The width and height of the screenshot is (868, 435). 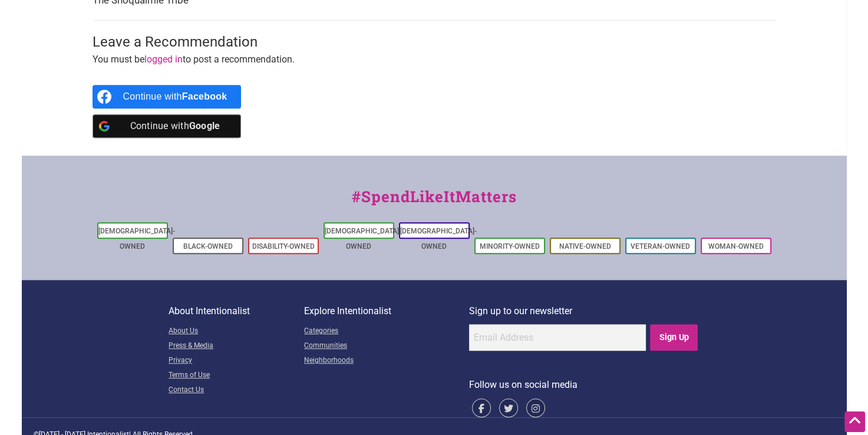 I want to click on input: Email Address, so click(x=558, y=337).